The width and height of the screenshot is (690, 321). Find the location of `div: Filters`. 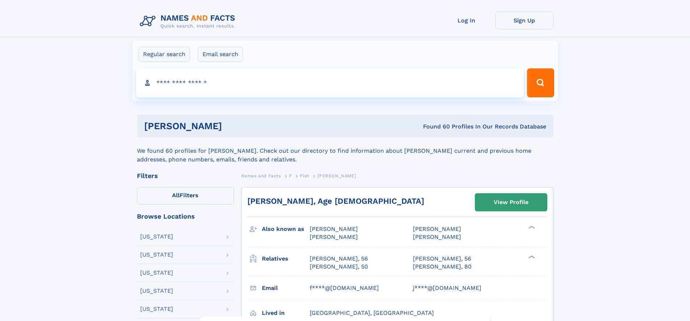

div: Filters is located at coordinates (185, 176).